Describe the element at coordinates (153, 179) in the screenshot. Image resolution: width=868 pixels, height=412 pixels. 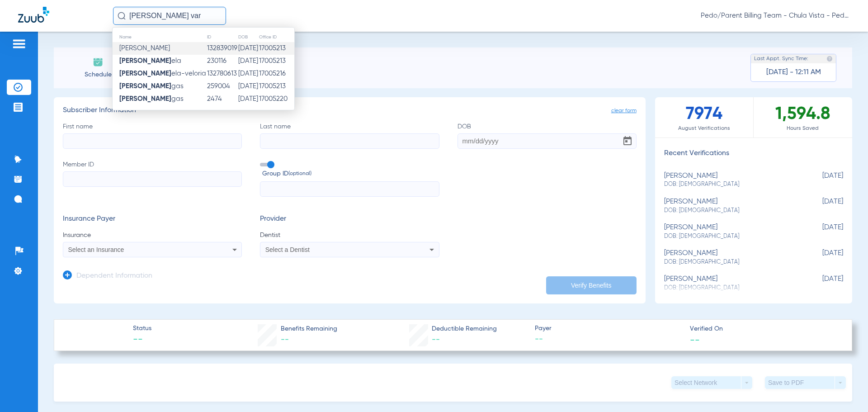
I see `label: Member ID` at that location.